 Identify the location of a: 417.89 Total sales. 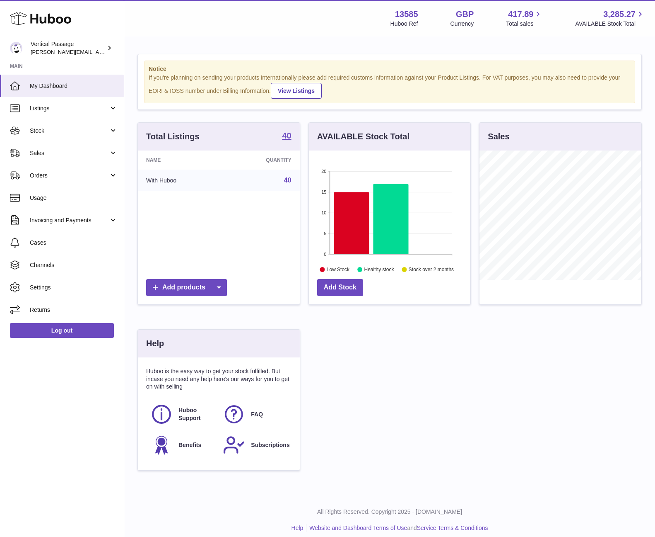
(525, 18).